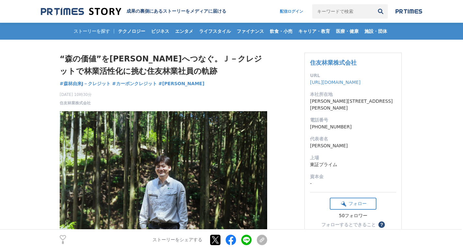 This screenshot has height=250, width=463. I want to click on span: ライフスタイル, so click(215, 31).